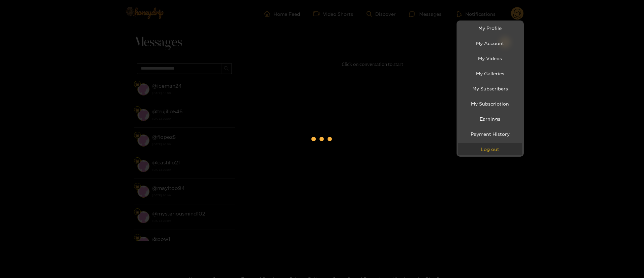 The width and height of the screenshot is (644, 278). Describe the element at coordinates (490, 58) in the screenshot. I see `a: My Videos` at that location.